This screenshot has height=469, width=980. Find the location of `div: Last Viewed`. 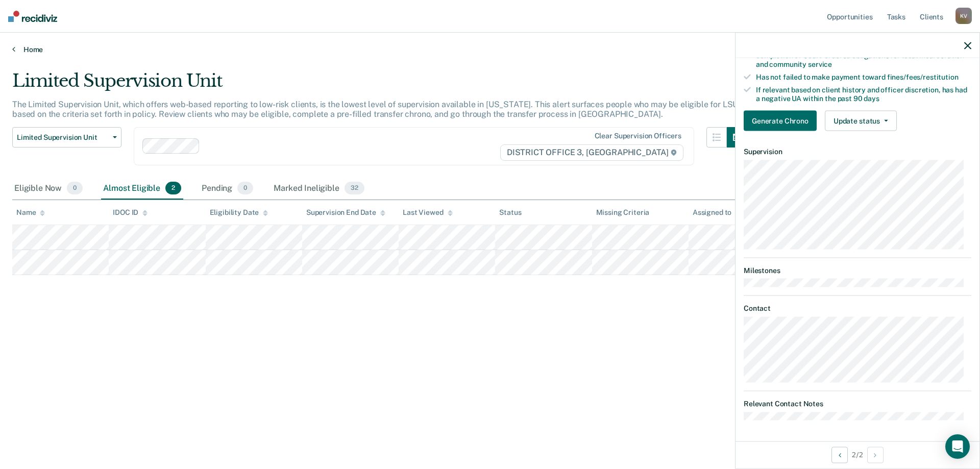

div: Last Viewed is located at coordinates (427, 213).